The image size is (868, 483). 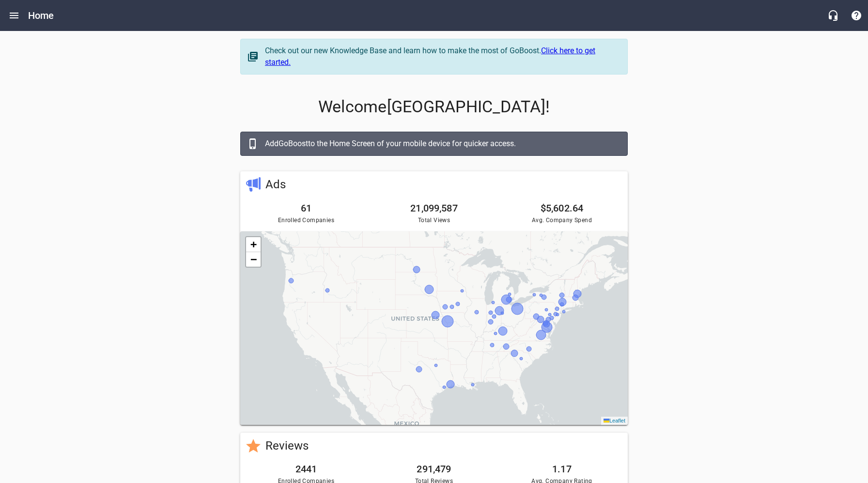 What do you see at coordinates (441, 144) in the screenshot?
I see `div: Add GoBoost to the Home Screen of your mobile device for quicker access.` at bounding box center [441, 144].